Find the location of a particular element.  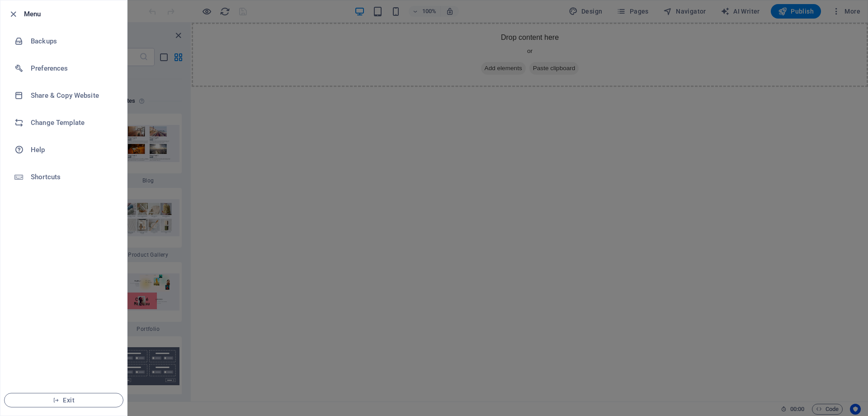

span: Paste clipboard is located at coordinates (363, 45).